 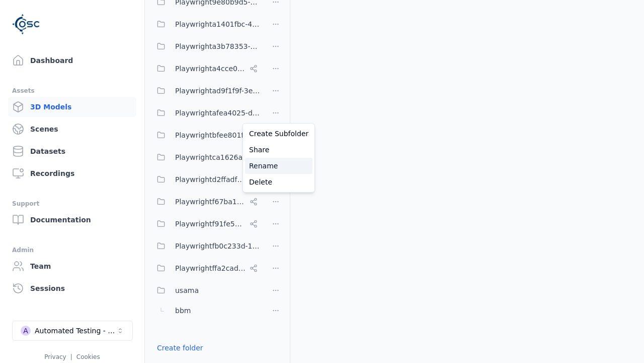 I want to click on div: Create Subfolder, so click(x=279, y=133).